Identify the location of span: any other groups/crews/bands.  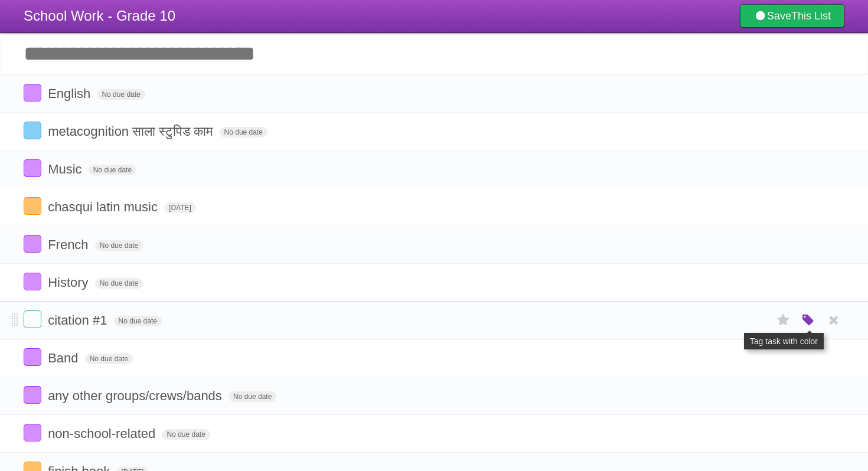
(137, 396).